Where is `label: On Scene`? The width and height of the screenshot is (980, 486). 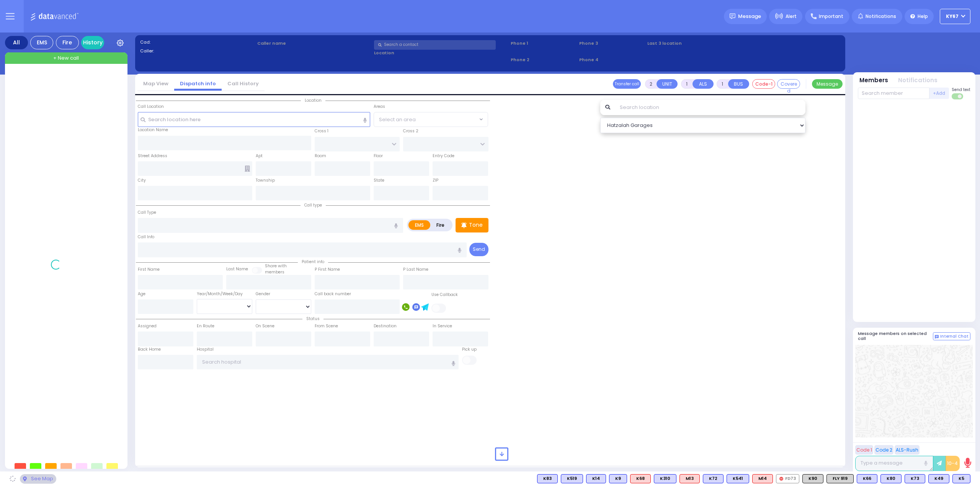 label: On Scene is located at coordinates (265, 326).